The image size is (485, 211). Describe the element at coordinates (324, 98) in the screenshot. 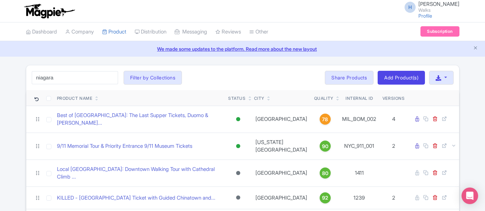

I see `div: Quality` at that location.